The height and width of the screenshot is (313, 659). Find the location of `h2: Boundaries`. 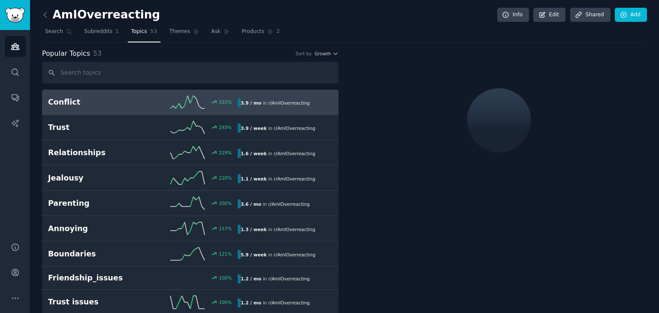

h2: Boundaries is located at coordinates (95, 254).